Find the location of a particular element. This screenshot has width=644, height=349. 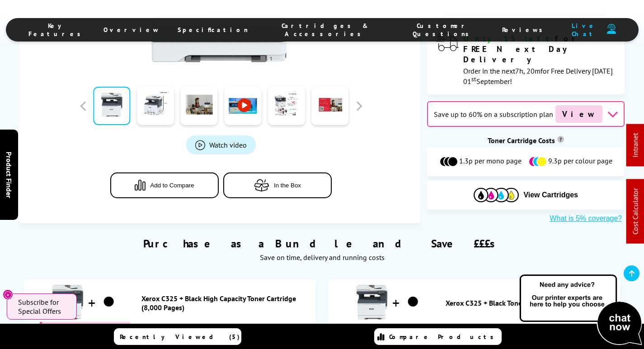

a: Xerox C325 + Black High Capacity Toner Cartridge (8,000 Pages) is located at coordinates (227, 303).